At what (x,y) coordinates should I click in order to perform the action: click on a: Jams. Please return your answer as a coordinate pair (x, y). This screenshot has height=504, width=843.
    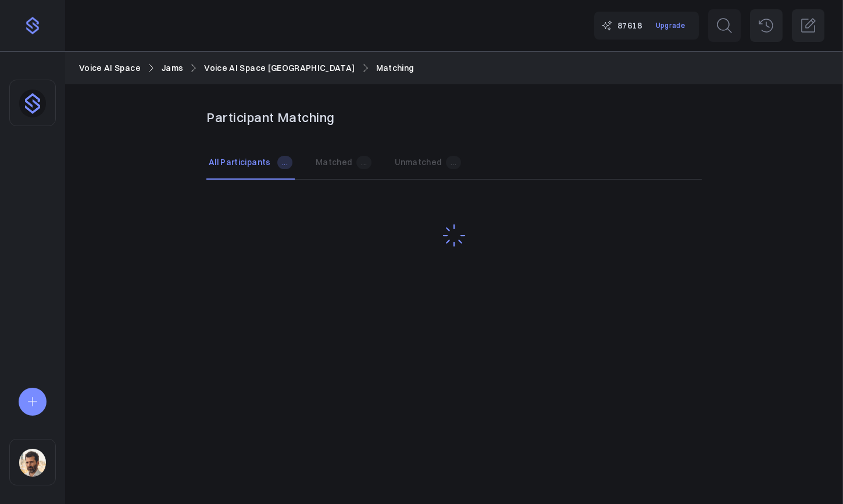
    Looking at the image, I should click on (172, 68).